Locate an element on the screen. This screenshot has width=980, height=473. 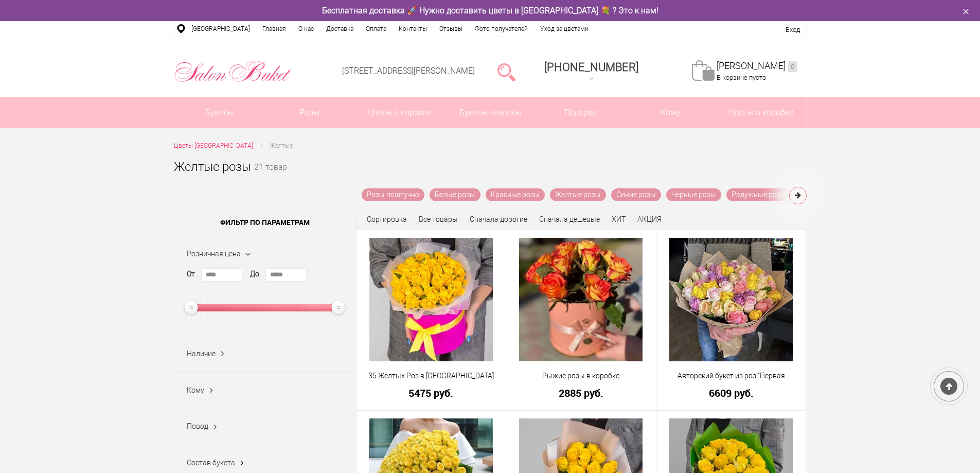
small: 21 товар is located at coordinates (271, 176).